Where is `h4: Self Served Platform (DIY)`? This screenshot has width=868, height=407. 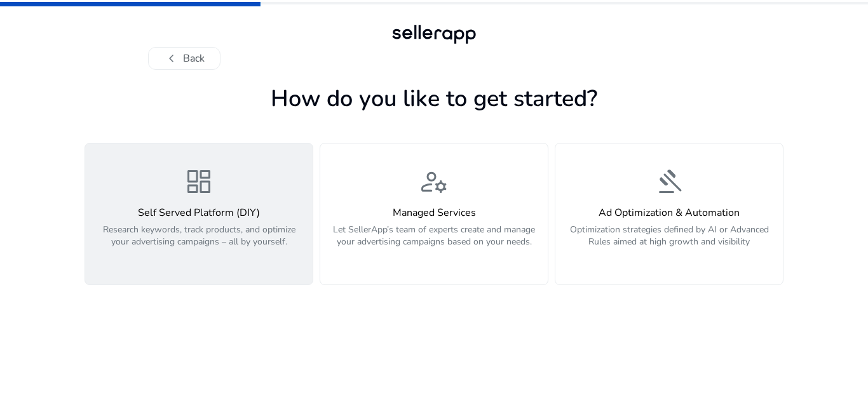
h4: Self Served Platform (DIY) is located at coordinates (199, 213).